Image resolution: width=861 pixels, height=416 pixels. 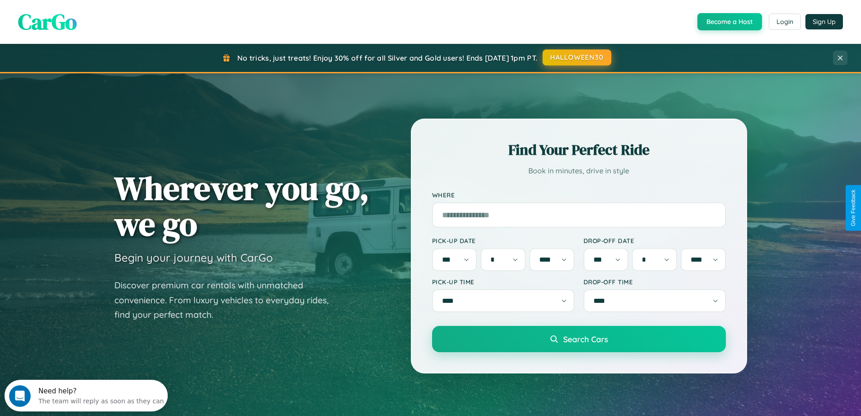 I want to click on button: Become a Host, so click(x=730, y=22).